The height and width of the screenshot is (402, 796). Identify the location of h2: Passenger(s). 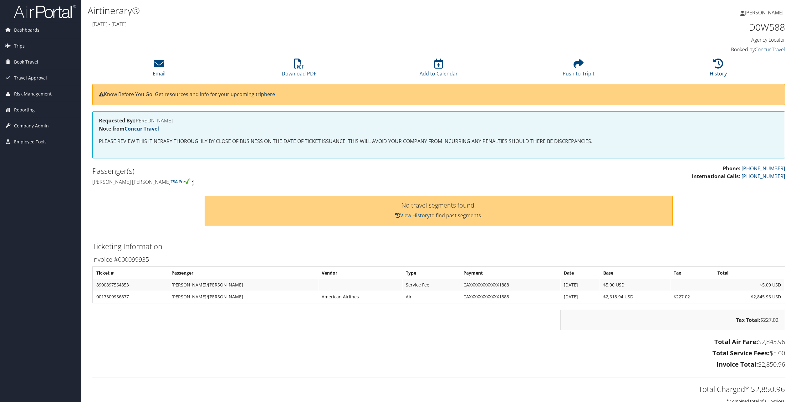
(263, 171).